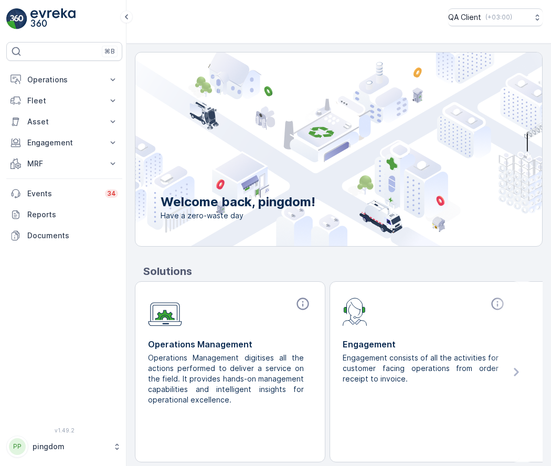 The image size is (551, 466). I want to click on p: Operations Management, so click(230, 344).